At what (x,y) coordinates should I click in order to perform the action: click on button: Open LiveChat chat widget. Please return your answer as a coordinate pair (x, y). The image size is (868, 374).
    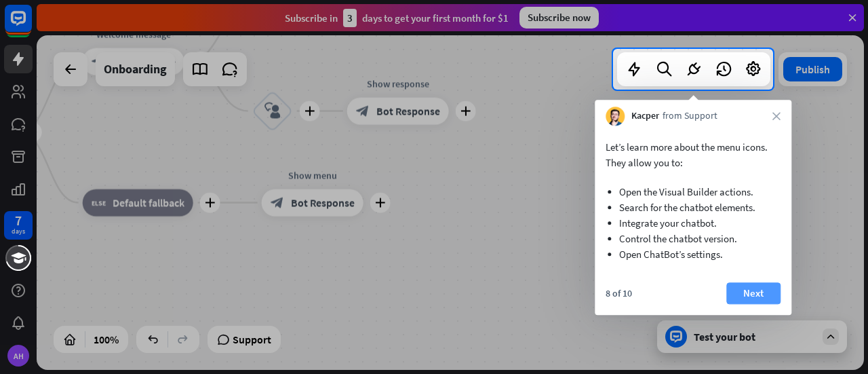
    Looking at the image, I should click on (31, 26).